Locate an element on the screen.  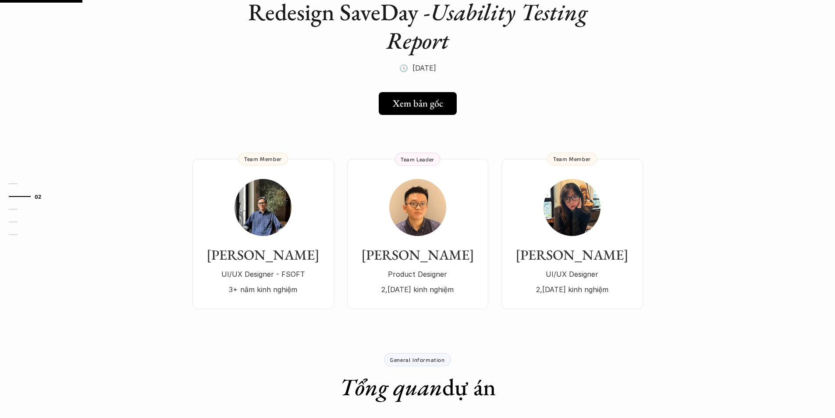
p: UI/UX Designer is located at coordinates (572, 274).